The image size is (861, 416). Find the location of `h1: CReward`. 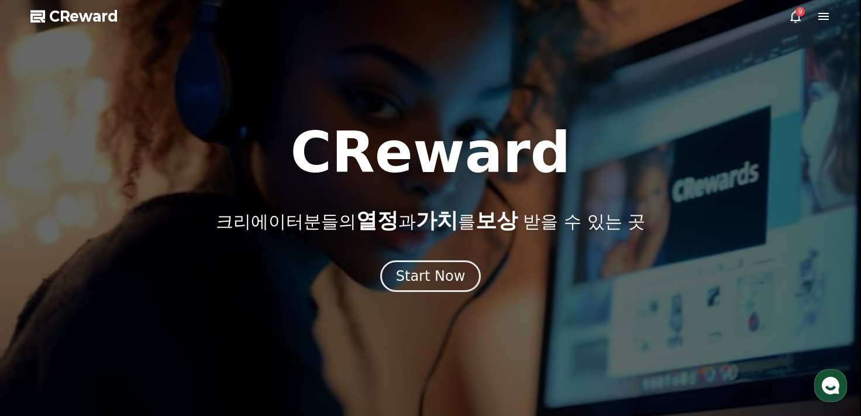

h1: CReward is located at coordinates (430, 153).